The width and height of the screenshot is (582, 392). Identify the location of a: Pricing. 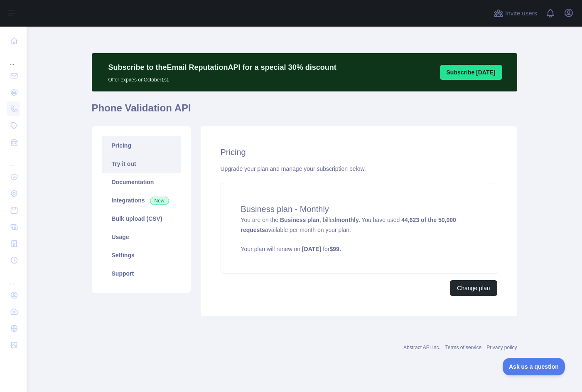
(141, 146).